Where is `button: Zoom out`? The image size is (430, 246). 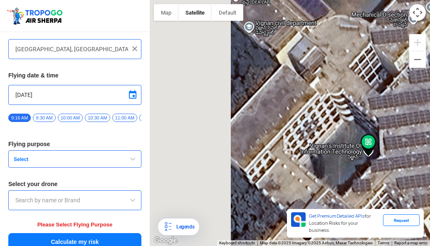 button: Zoom out is located at coordinates (417, 59).